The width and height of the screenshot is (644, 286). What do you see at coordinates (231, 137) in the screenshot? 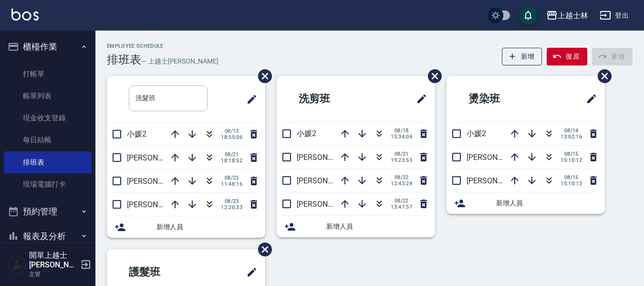
I see `span: 18:55:06` at bounding box center [231, 137].